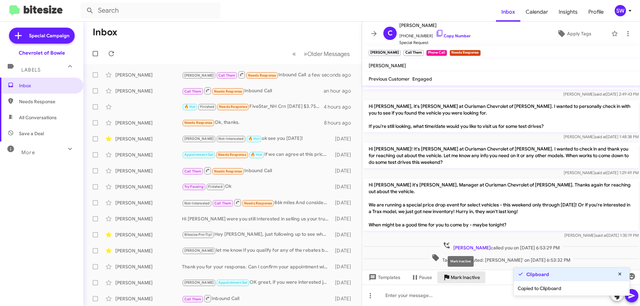 This screenshot has height=306, width=640. Describe the element at coordinates (537, 12) in the screenshot. I see `a: Calendar` at that location.